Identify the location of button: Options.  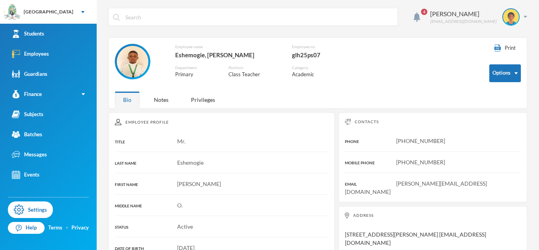
(505, 73).